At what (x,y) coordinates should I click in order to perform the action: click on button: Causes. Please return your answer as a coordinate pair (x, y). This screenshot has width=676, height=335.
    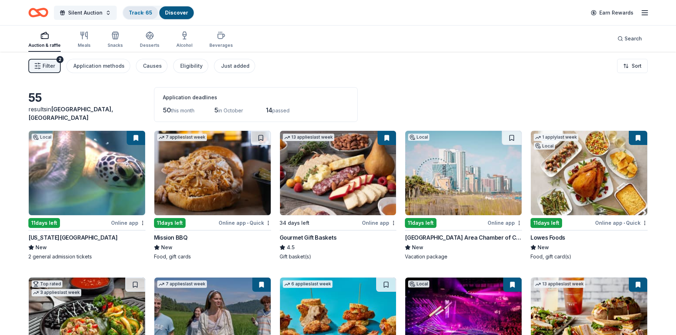
    Looking at the image, I should click on (152, 66).